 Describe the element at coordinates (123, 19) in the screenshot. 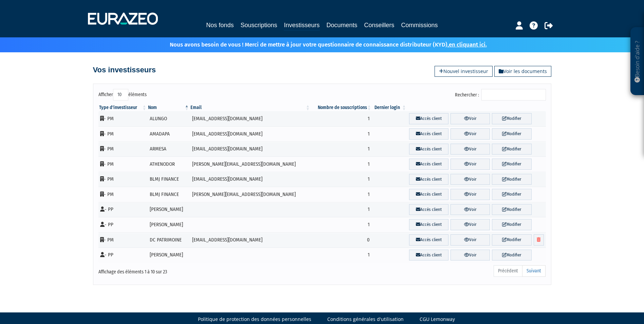

I see `img: 1732889491-logotype_eurazeo_blanc_rvb.png` at that location.